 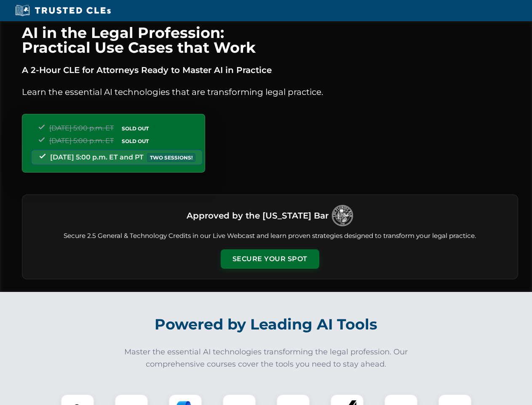 What do you see at coordinates (270, 70) in the screenshot?
I see `p: A 2-Hour CLE for Attorneys Ready to Master AI in Practice` at bounding box center [270, 70].